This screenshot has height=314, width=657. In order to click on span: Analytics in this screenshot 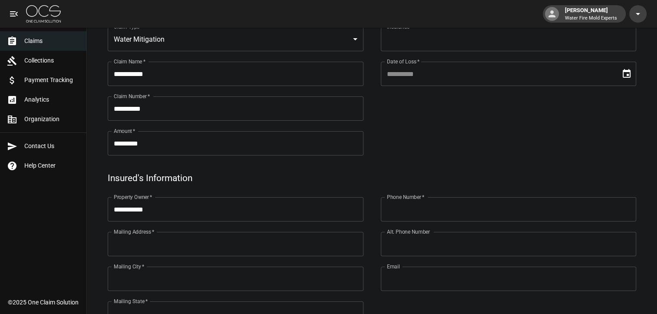, I will do `click(52, 99)`.